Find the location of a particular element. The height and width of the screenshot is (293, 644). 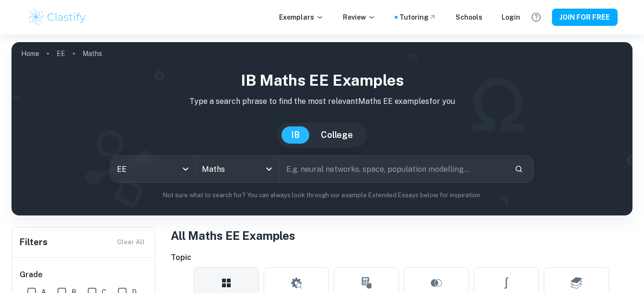

img: Clastify logo is located at coordinates (57, 17).